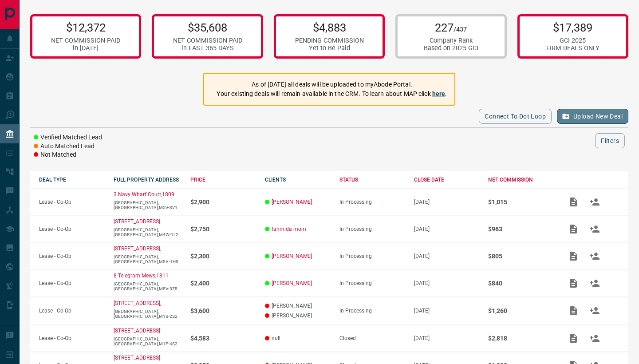 This screenshot has width=639, height=364. What do you see at coordinates (297, 338) in the screenshot?
I see `p: null` at bounding box center [297, 338].